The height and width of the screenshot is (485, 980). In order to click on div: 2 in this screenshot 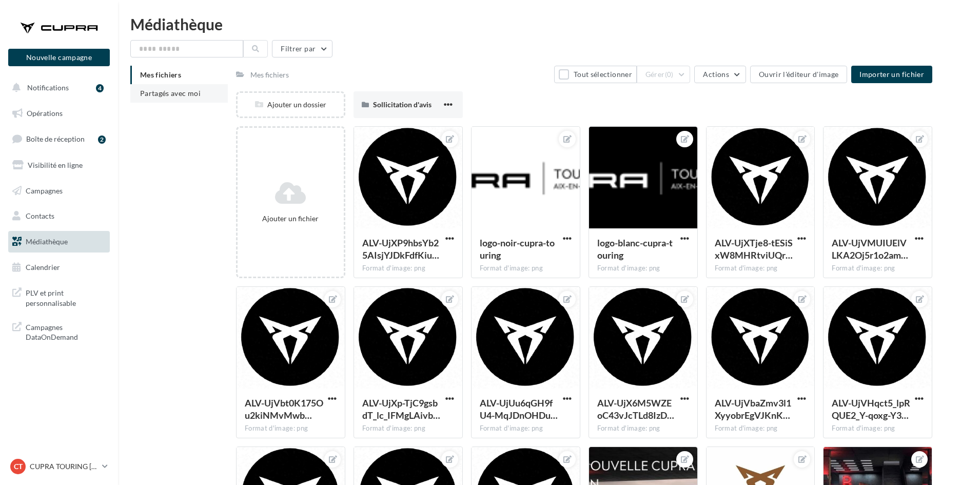, I will do `click(101, 140)`.